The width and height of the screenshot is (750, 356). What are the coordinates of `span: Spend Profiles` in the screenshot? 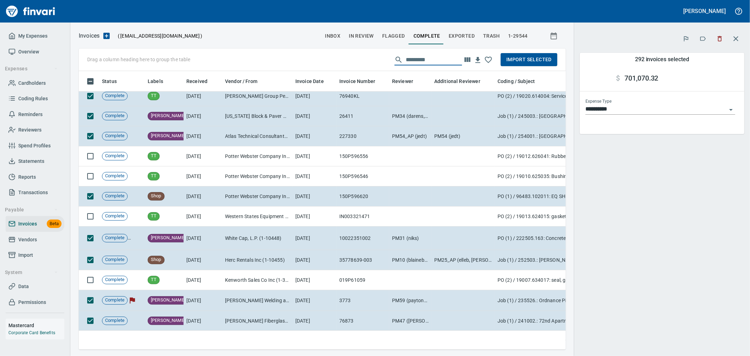 It's located at (34, 145).